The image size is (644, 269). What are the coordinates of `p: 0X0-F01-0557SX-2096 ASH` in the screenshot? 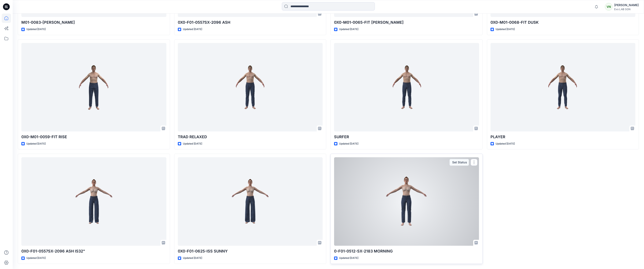 It's located at (250, 23).